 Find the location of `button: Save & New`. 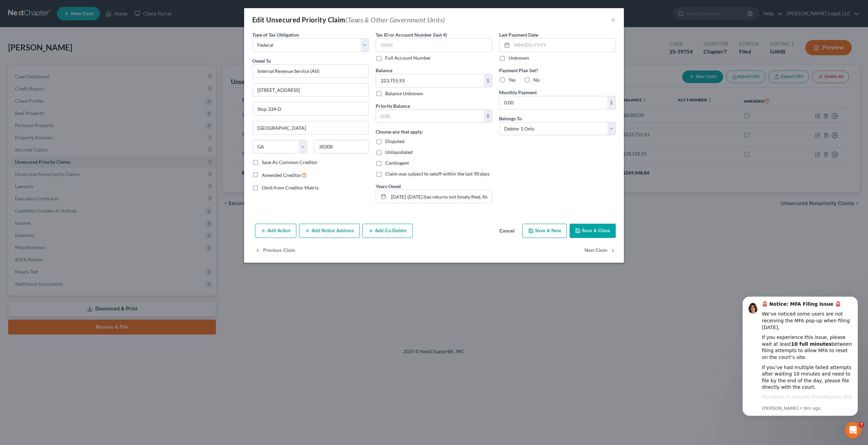

button: Save & New is located at coordinates (544, 231).